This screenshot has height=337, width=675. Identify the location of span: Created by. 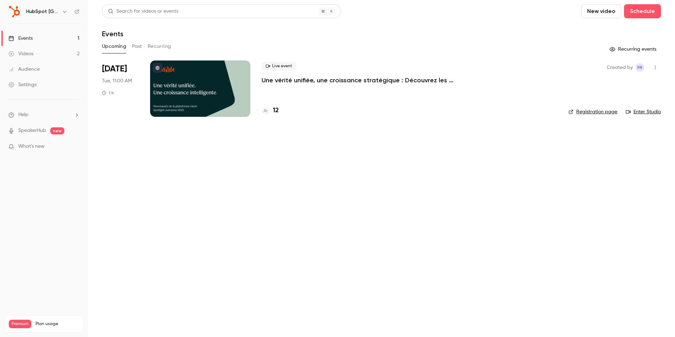
(620, 68).